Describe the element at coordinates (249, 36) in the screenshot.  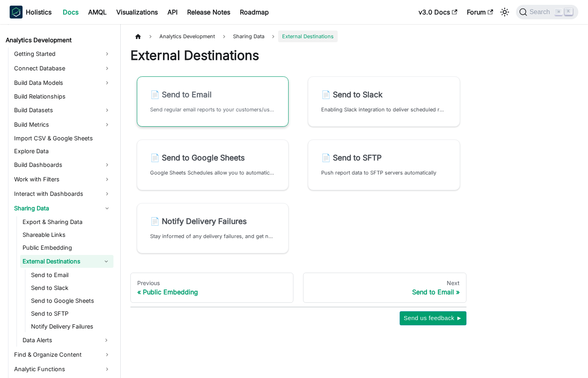
I see `span: Sharing Data` at that location.